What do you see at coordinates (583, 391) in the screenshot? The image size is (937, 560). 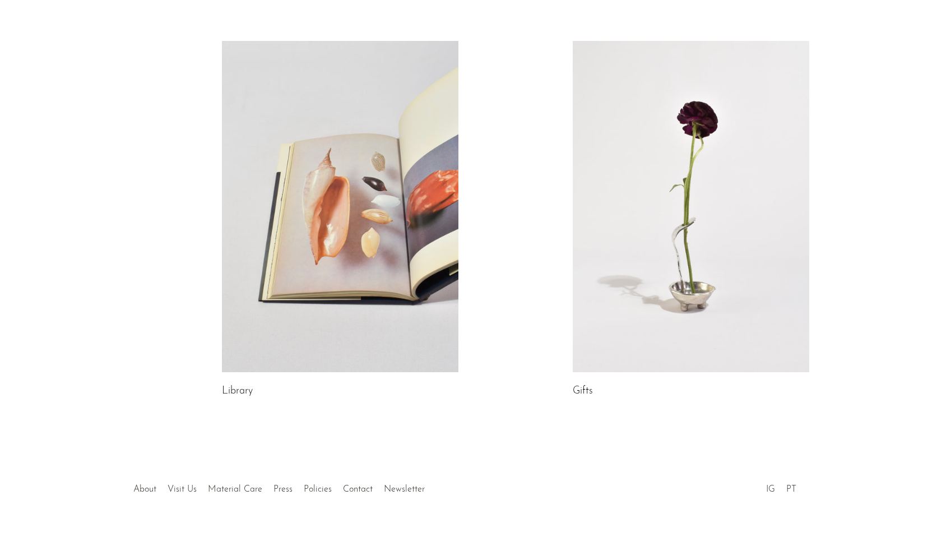 I see `a: Gifts` at bounding box center [583, 391].